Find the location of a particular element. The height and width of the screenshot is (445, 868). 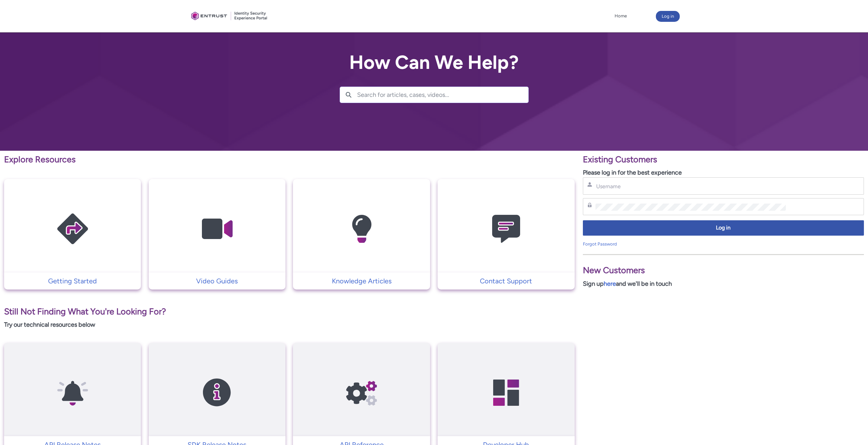

img: Video Guides is located at coordinates (217, 229).